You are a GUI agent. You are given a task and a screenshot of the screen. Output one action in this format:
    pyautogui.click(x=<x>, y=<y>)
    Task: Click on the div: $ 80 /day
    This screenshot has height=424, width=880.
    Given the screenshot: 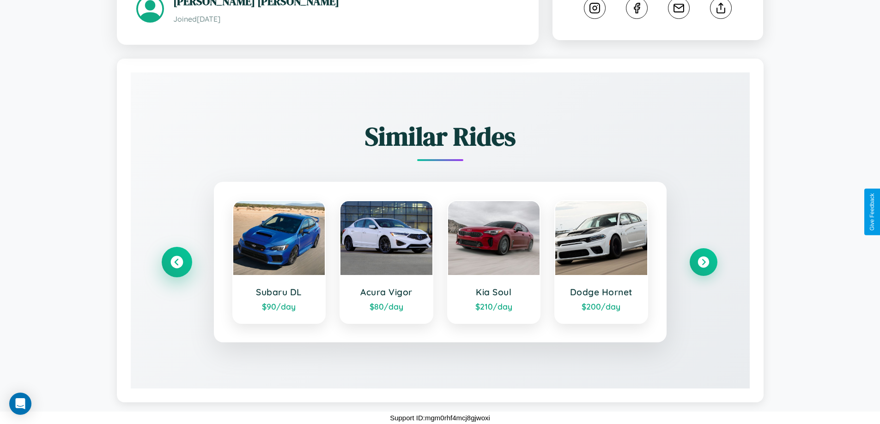 What is the action you would take?
    pyautogui.click(x=386, y=307)
    